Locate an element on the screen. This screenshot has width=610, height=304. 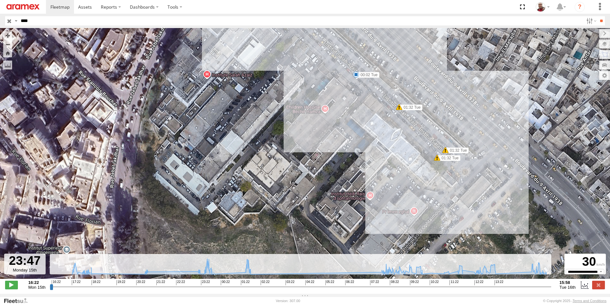
img: aramex-logo.svg is located at coordinates (23, 7).